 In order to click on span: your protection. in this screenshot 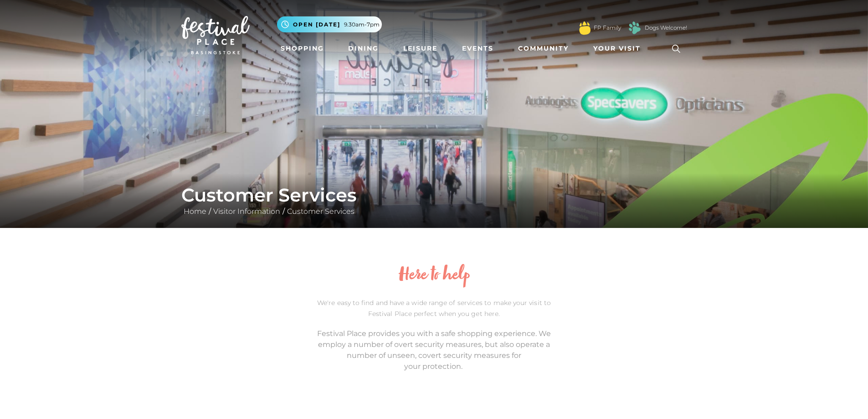, I will do `click(433, 366)`.